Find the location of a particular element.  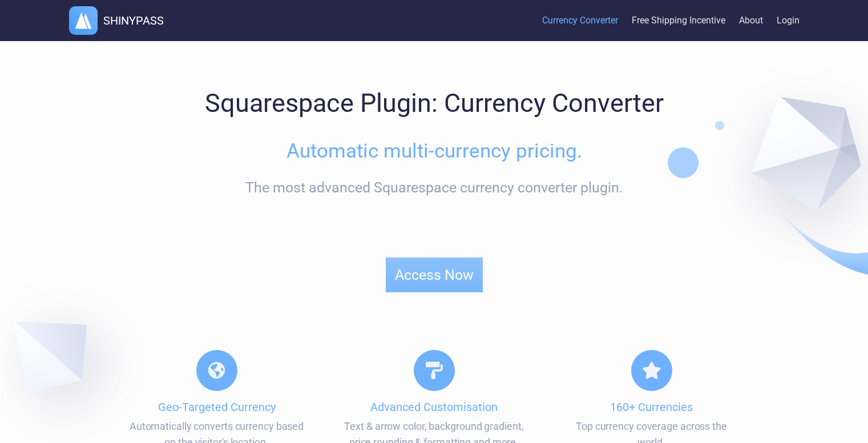

a: About is located at coordinates (751, 20).